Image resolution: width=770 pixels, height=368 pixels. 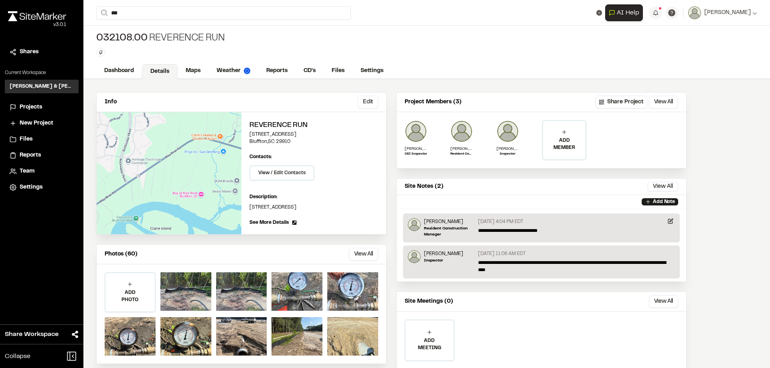 What do you see at coordinates (433, 102) in the screenshot?
I see `p: Project Members (3)` at bounding box center [433, 102].